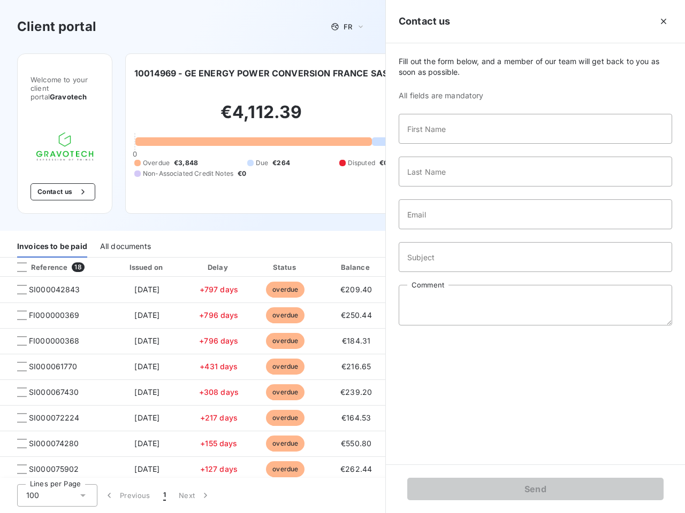 Image resolution: width=685 pixels, height=513 pixels. What do you see at coordinates (55, 290) in the screenshot?
I see `span: SI000042843` at bounding box center [55, 290].